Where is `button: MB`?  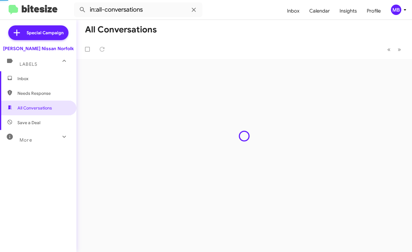 button: MB is located at coordinates (395, 10).